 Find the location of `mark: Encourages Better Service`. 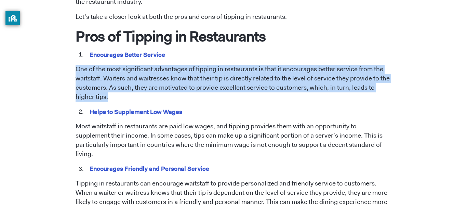

mark: Encourages Better Service is located at coordinates (127, 54).